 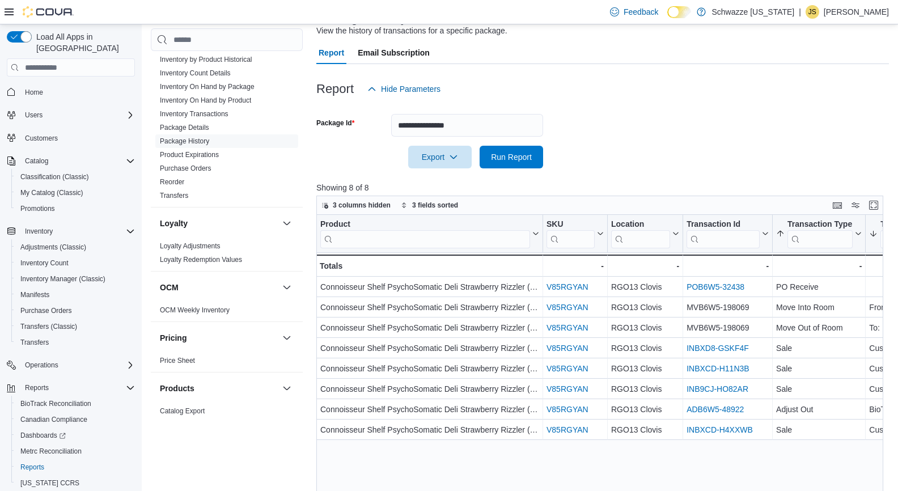 I want to click on a: Package History, so click(x=184, y=141).